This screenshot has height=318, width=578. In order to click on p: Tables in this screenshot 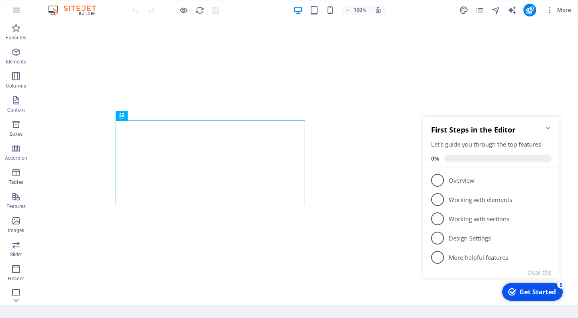, I will do `click(16, 182)`.